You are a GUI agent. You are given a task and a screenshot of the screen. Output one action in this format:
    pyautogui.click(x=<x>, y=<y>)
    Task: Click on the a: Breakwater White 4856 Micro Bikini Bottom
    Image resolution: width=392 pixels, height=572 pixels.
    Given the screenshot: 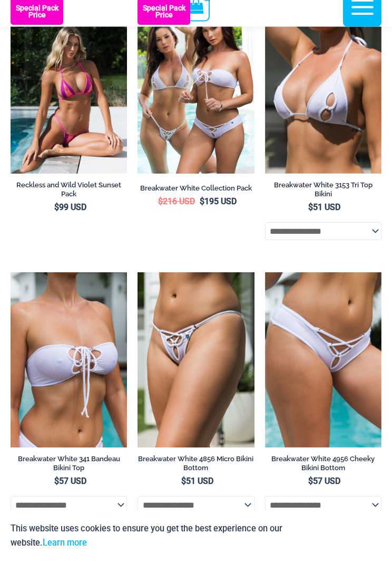 What is the action you would take?
    pyautogui.click(x=195, y=477)
    